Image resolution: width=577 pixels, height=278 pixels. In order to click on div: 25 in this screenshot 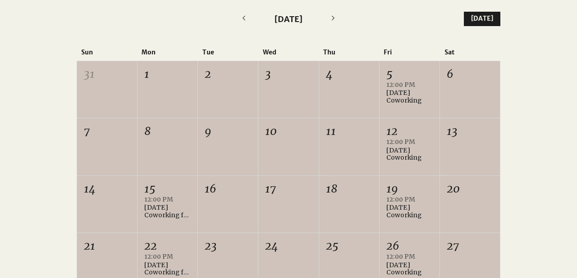, I will do `click(349, 246)`.